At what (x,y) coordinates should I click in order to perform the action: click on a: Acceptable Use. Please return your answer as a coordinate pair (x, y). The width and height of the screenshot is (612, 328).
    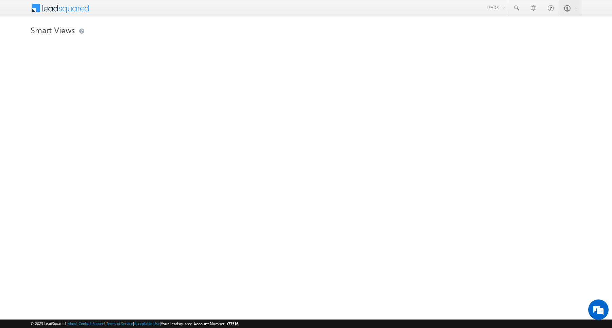
    Looking at the image, I should click on (147, 324).